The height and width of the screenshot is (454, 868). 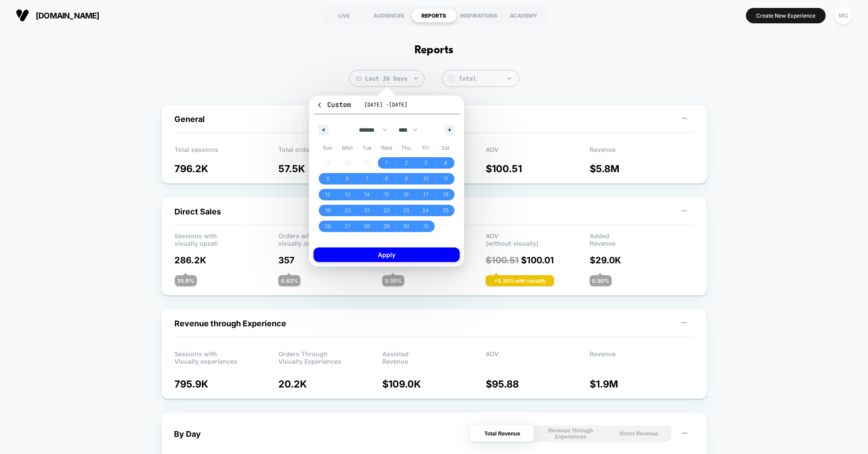 I want to click on div: INSPIRATIONS, so click(x=479, y=15).